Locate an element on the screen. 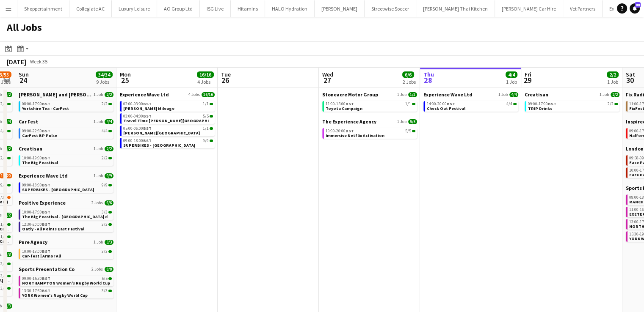 The image size is (644, 312). button: Streetwise Soccer is located at coordinates (390, 9).